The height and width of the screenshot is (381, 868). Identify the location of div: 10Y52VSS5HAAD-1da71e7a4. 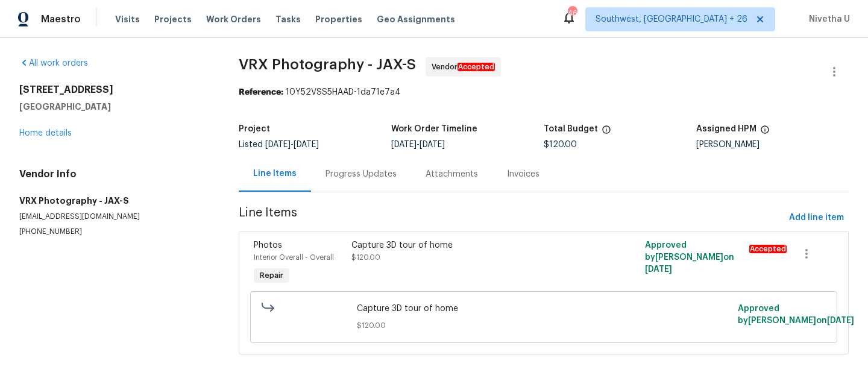
(544, 92).